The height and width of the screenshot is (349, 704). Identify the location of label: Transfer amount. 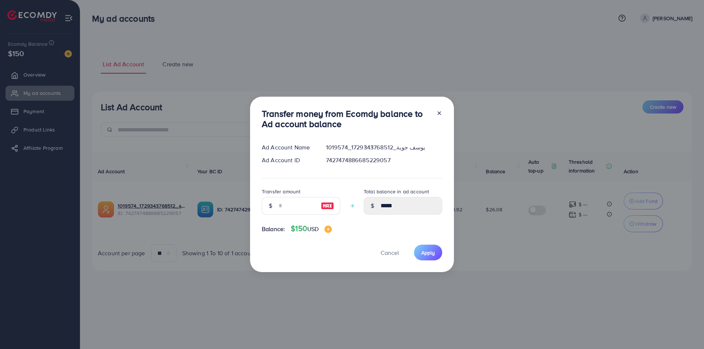
(281, 192).